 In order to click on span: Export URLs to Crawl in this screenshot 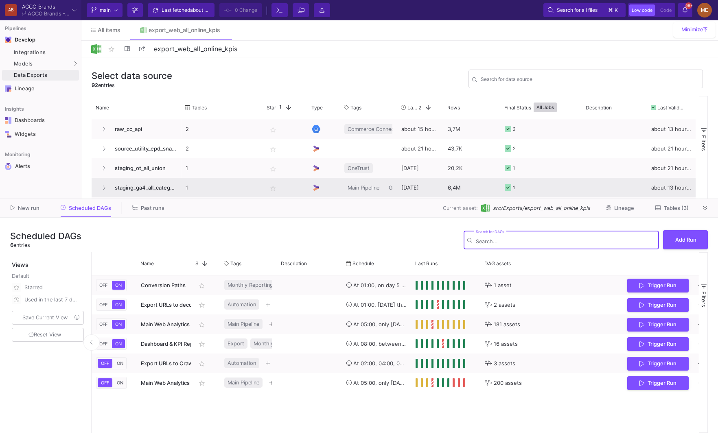, I will do `click(167, 364)`.